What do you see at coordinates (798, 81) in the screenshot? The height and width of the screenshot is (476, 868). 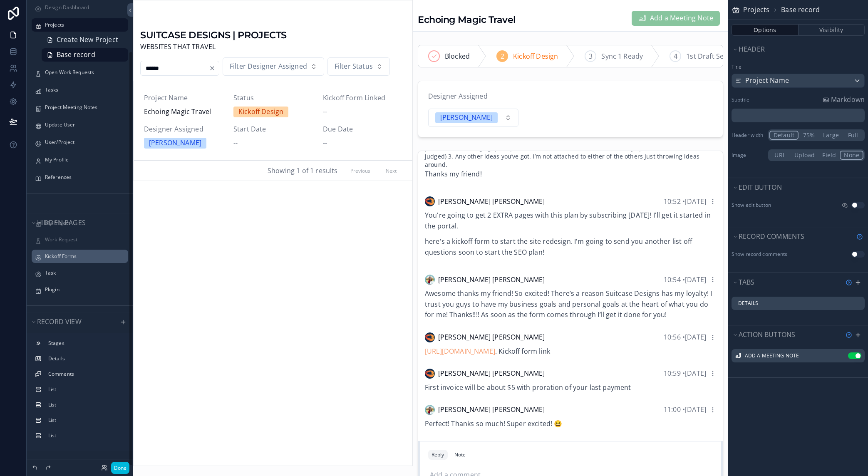 I see `button: Project Name` at bounding box center [798, 81].